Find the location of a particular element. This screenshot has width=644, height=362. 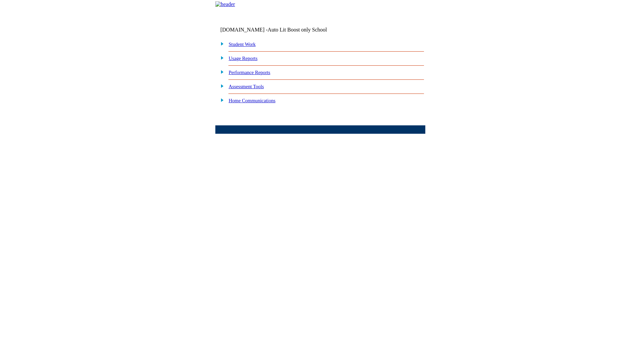

a: Assessment Tools is located at coordinates (246, 87).